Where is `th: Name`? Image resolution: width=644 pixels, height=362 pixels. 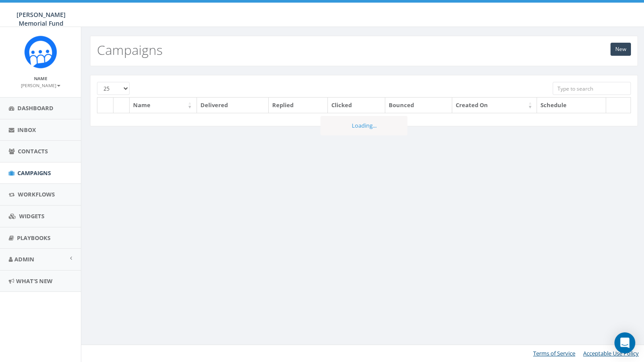
th: Name is located at coordinates (163, 105).